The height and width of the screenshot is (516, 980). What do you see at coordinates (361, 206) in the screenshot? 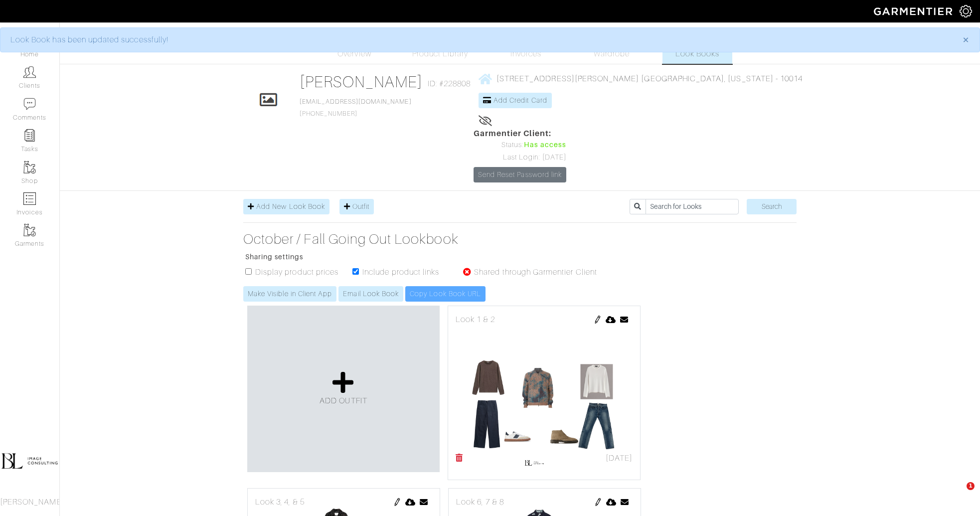
I see `span: Outfit` at bounding box center [361, 206].